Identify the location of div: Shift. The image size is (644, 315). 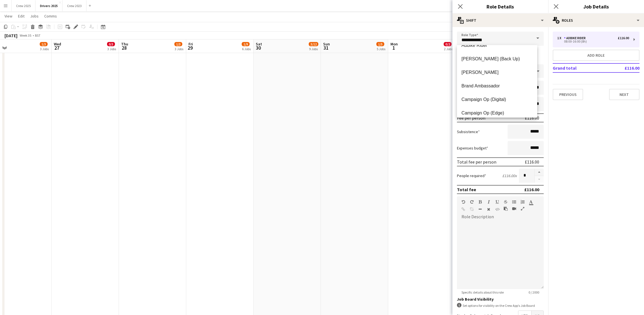
(500, 20).